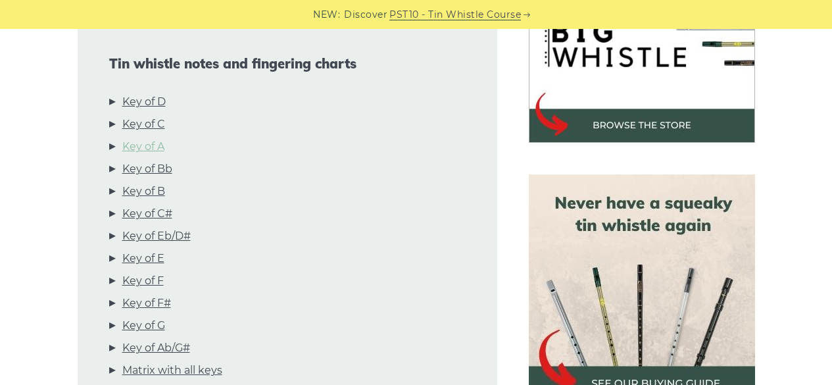 This screenshot has width=832, height=385. Describe the element at coordinates (143, 147) in the screenshot. I see `a: Key of A` at that location.